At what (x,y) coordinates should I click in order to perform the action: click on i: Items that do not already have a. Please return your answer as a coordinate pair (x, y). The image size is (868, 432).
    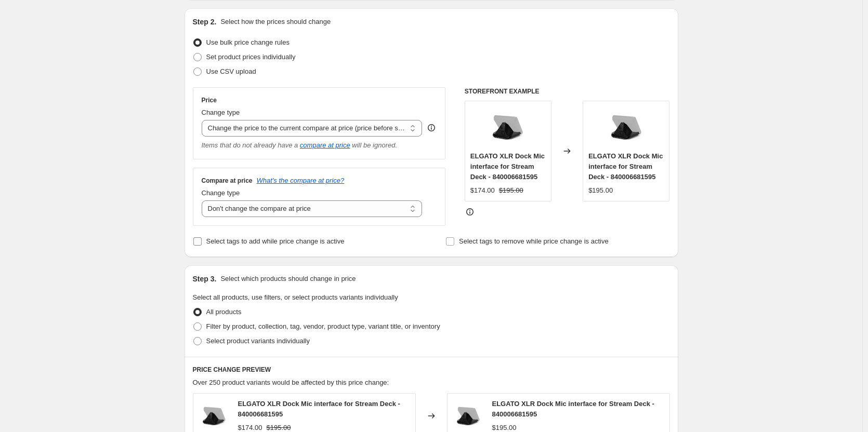
    Looking at the image, I should click on (250, 145).